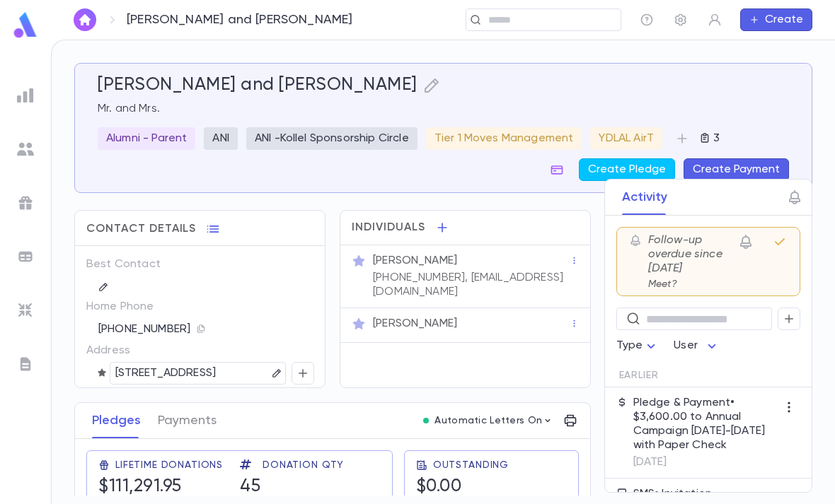 The image size is (835, 504). Describe the element at coordinates (25, 202) in the screenshot. I see `img: campaigns_grey.99e729a5f7ee94e3726e6486bddda8f1.svg` at that location.